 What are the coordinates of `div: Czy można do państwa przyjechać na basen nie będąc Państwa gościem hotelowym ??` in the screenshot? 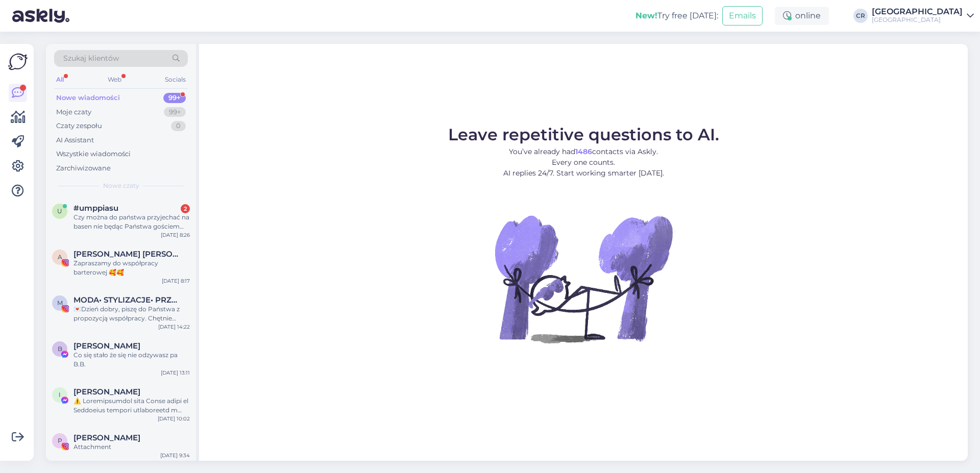 It's located at (131, 222).